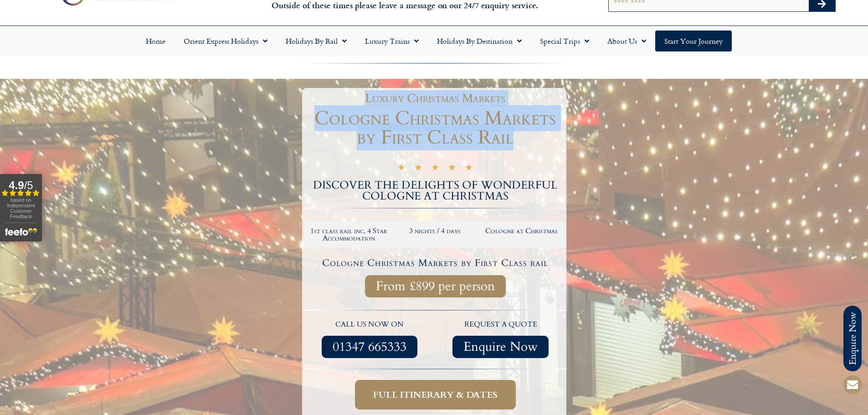 This screenshot has height=415, width=868. What do you see at coordinates (434, 41) in the screenshot?
I see `nav: Menu` at bounding box center [434, 41].